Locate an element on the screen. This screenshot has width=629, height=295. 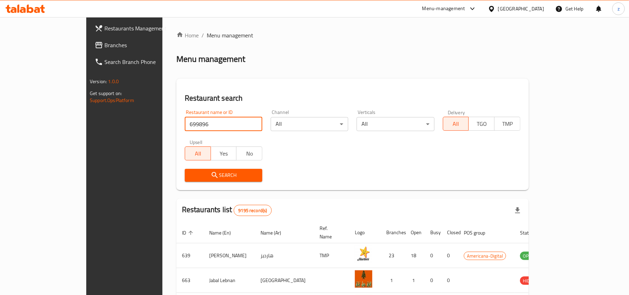
span: TMP is located at coordinates (508, 124).